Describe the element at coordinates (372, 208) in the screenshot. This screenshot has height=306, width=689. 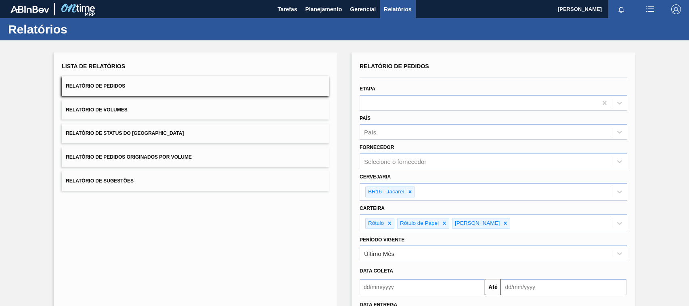
I see `label: Carteira` at that location.